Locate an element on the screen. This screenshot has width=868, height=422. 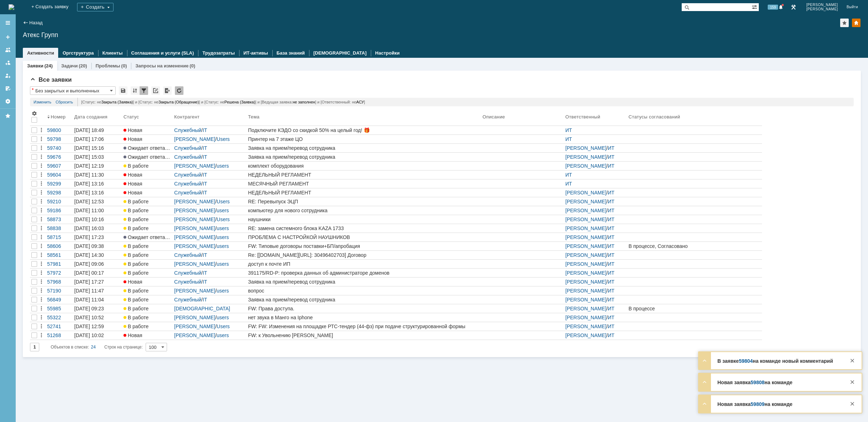
a: База знаний is located at coordinates (290, 53).